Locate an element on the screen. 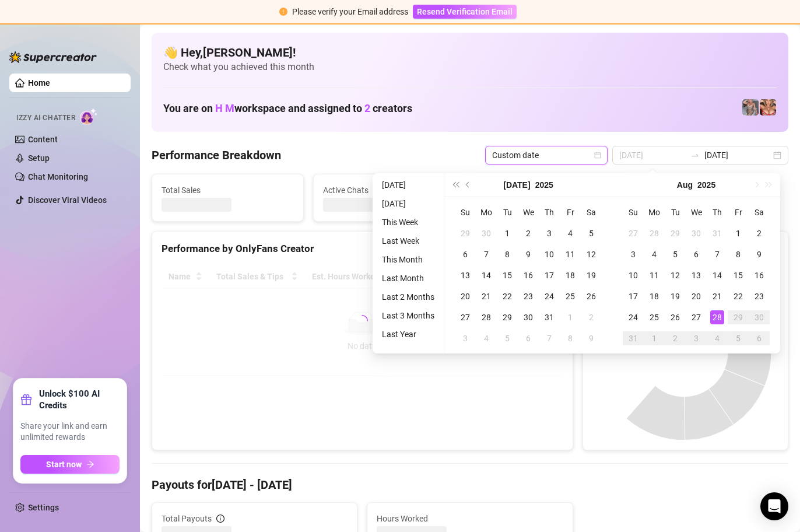 This screenshot has height=532, width=800. td: 2025-07-19 is located at coordinates (591, 275).